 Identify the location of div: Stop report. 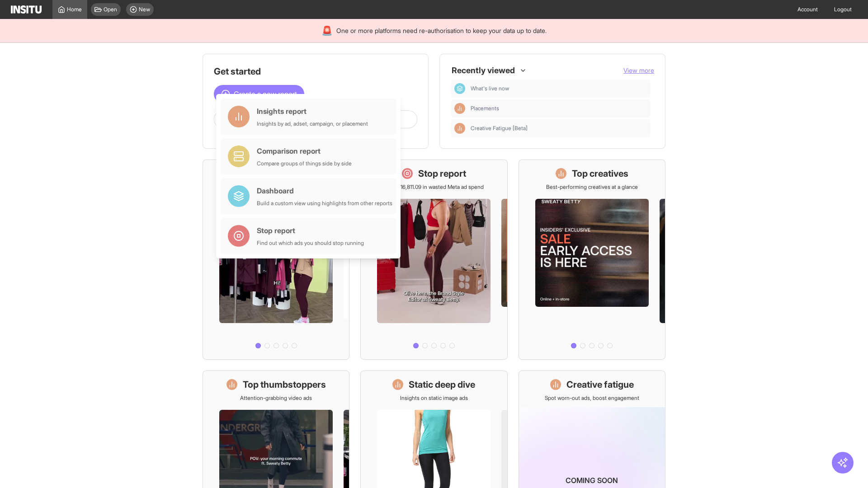
(310, 231).